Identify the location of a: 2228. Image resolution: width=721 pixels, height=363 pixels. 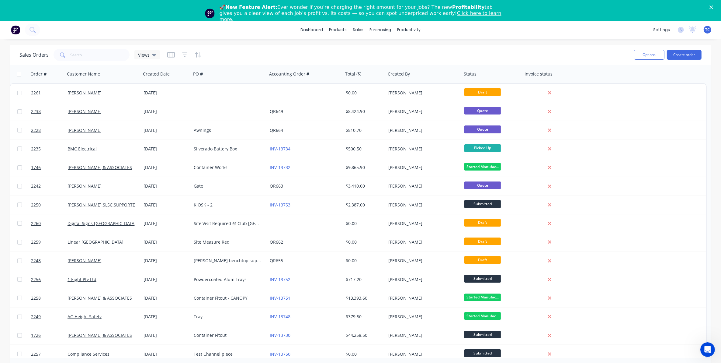
(49, 130).